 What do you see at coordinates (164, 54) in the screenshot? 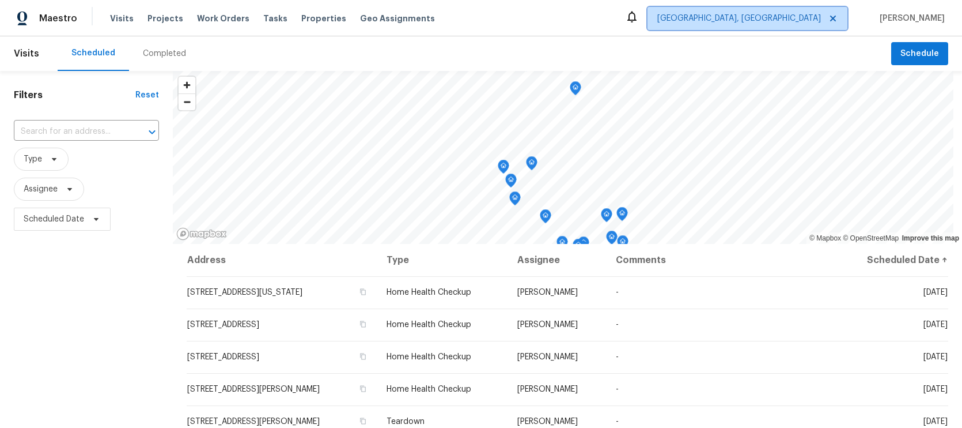
I see `div: Completed` at bounding box center [164, 54].